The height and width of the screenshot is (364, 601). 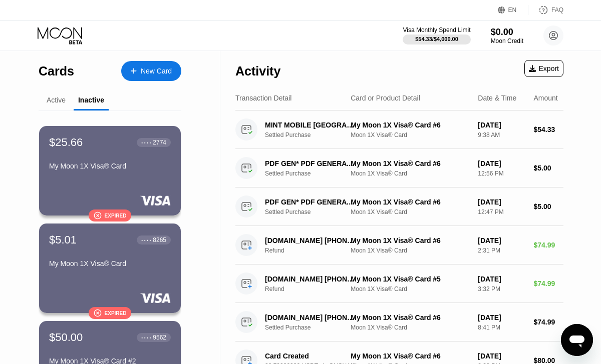 What do you see at coordinates (159, 143) in the screenshot?
I see `div: 2774` at bounding box center [159, 143].